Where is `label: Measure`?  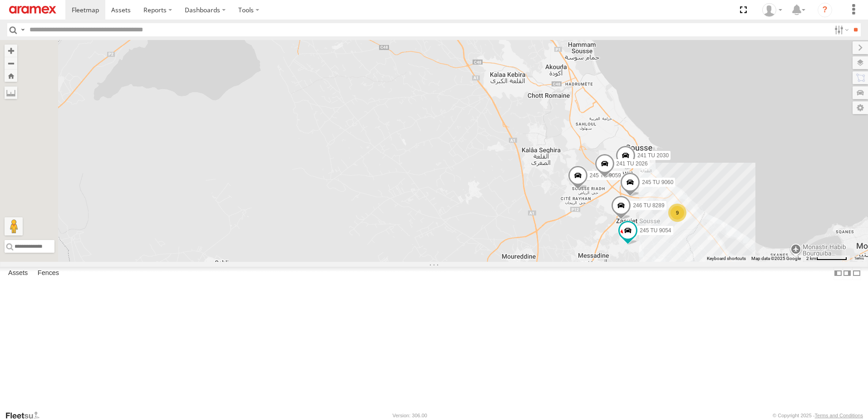 label: Measure is located at coordinates (11, 93).